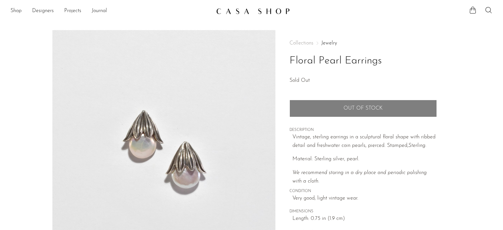 This screenshot has height=230, width=503. What do you see at coordinates (363, 61) in the screenshot?
I see `h1: Floral Pearl Earrings` at bounding box center [363, 61].